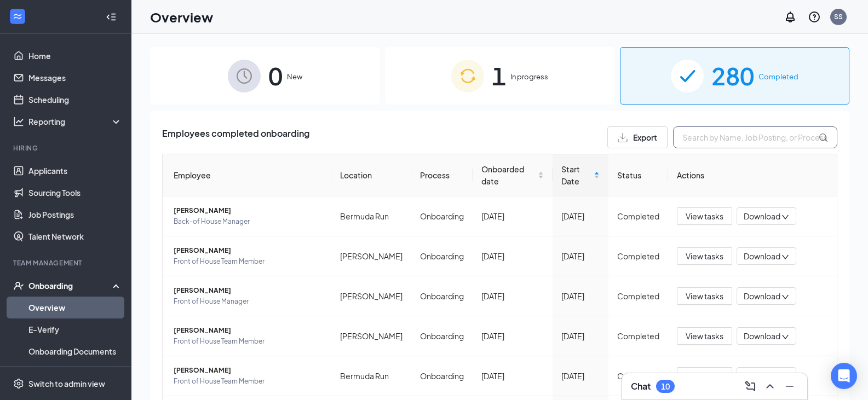  What do you see at coordinates (753, 175) in the screenshot?
I see `th: Actions` at bounding box center [753, 175].